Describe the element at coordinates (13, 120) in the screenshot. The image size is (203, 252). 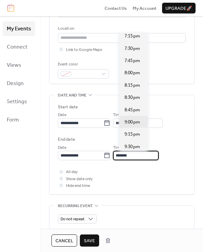
I see `span: Form` at that location.